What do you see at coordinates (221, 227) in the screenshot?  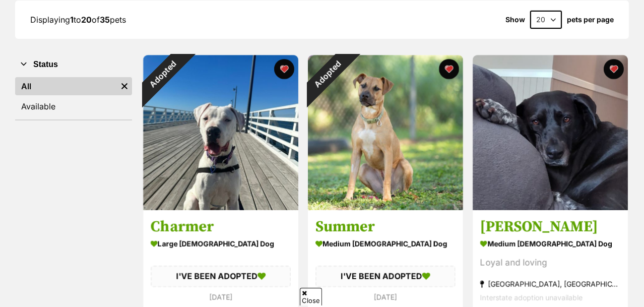 I see `h3: Charmer` at bounding box center [221, 227].